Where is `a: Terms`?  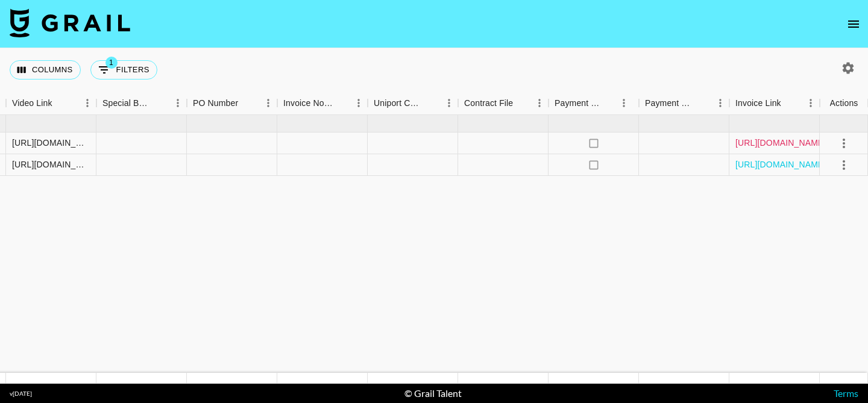 a: Terms is located at coordinates (845, 393).